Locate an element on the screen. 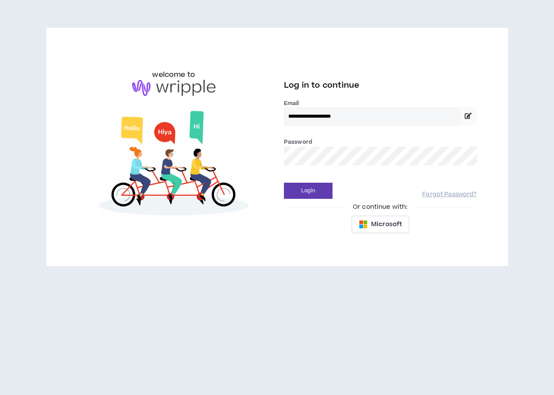 This screenshot has width=554, height=395. h6: welcome to is located at coordinates (173, 75).